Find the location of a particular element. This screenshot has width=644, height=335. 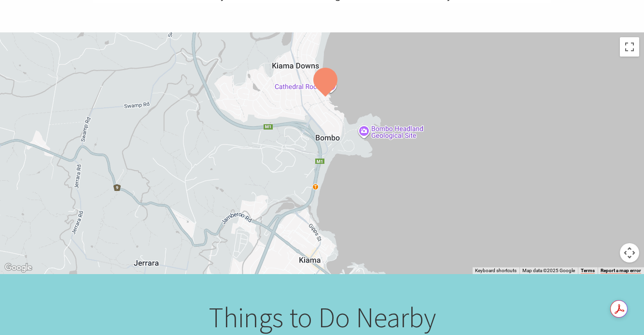

img: Google is located at coordinates (19, 268).